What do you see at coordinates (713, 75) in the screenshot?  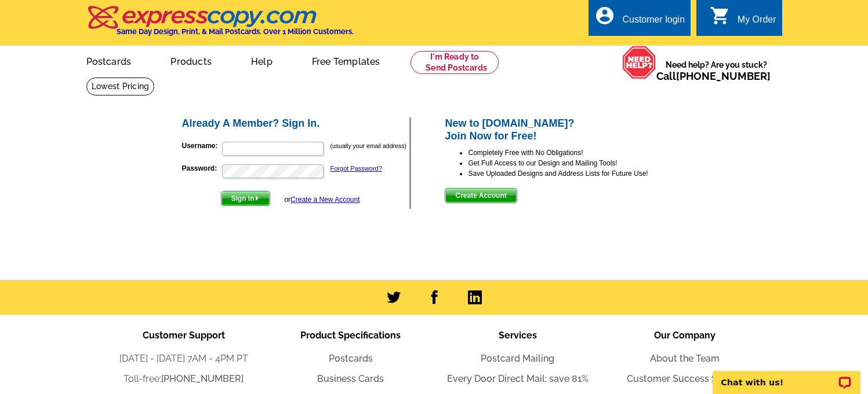 I see `span: Call` at bounding box center [713, 75].